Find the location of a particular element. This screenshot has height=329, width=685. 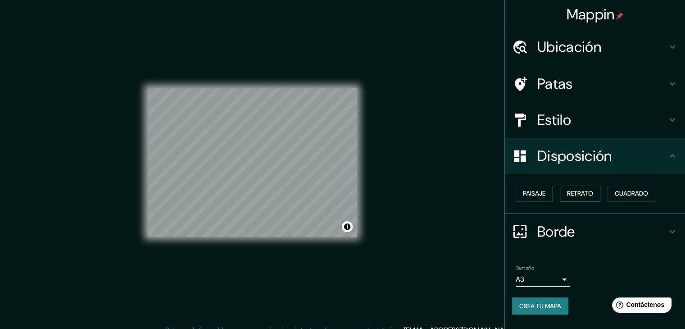

font: Disposición is located at coordinates (574, 156).